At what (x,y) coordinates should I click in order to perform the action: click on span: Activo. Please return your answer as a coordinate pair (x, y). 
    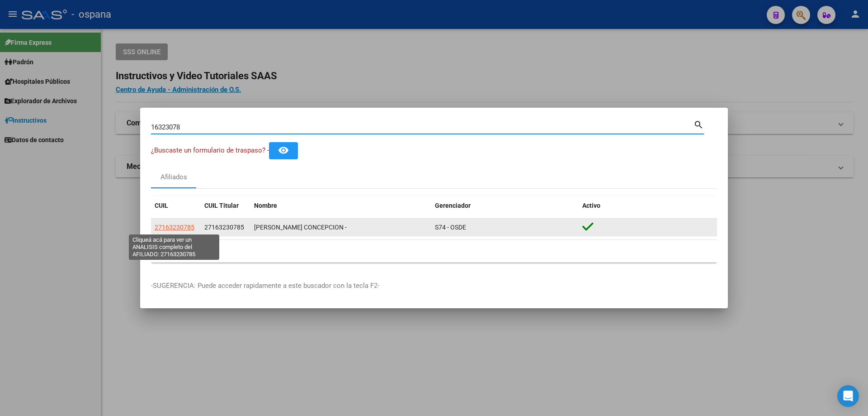
    Looking at the image, I should click on (591, 205).